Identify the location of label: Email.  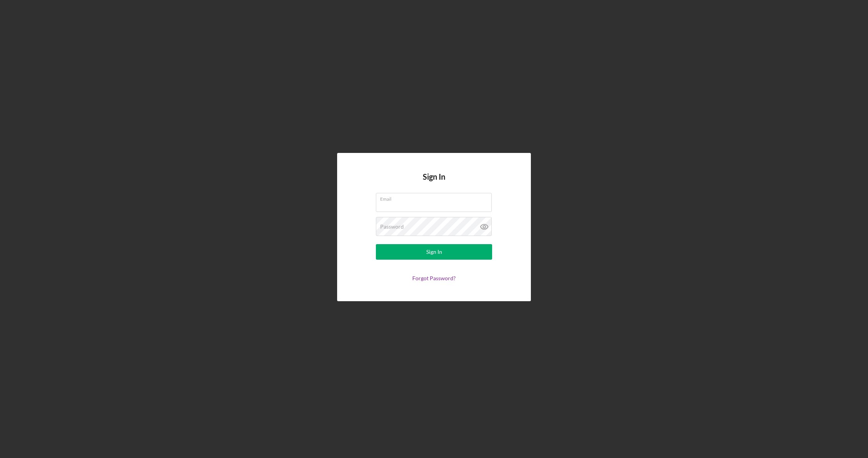
(436, 197).